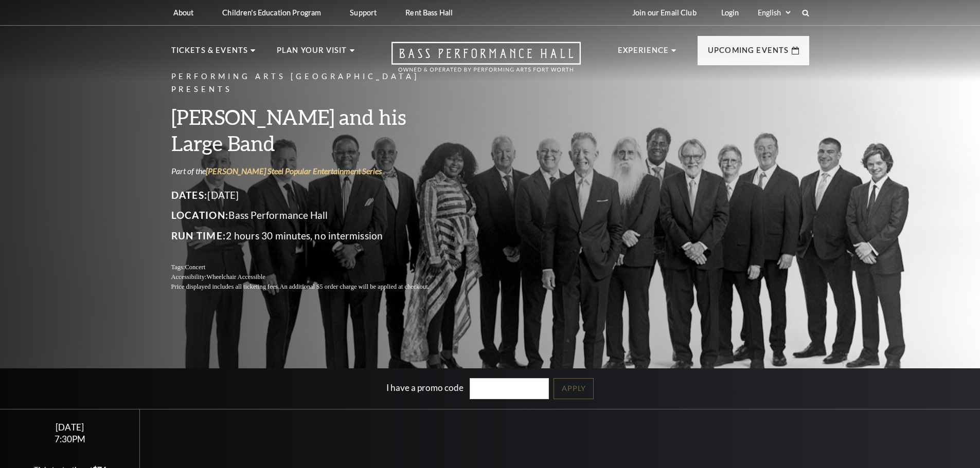  What do you see at coordinates (313, 171) in the screenshot?
I see `p: Part of the` at bounding box center [313, 171].